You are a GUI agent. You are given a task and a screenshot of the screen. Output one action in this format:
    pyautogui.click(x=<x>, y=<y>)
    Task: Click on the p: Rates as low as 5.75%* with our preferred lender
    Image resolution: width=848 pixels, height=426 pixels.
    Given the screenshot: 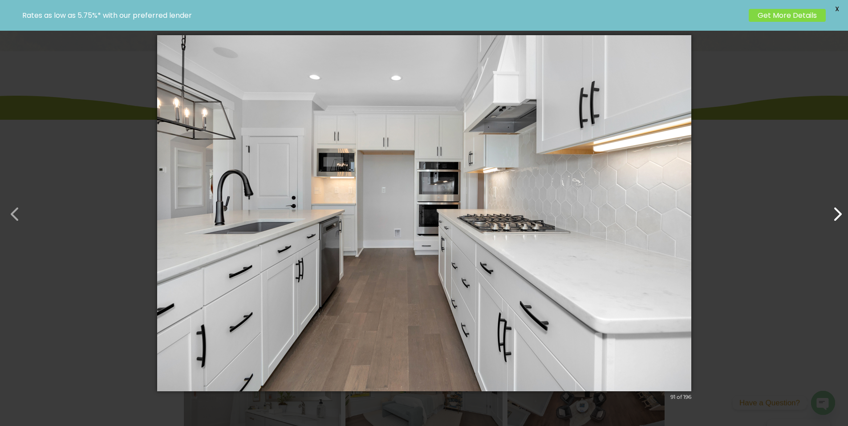 What is the action you would take?
    pyautogui.click(x=383, y=15)
    